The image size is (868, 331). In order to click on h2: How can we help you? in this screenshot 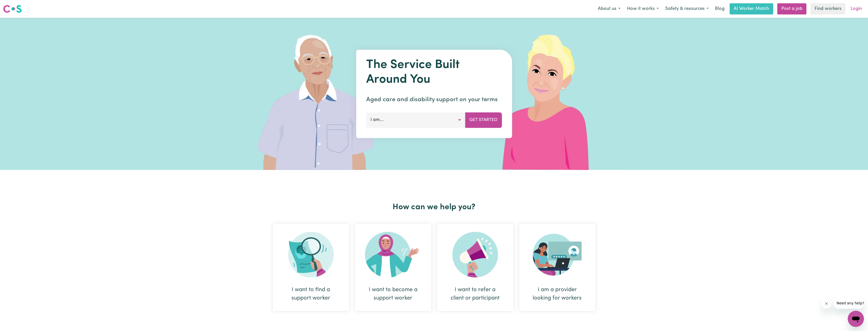, I will do `click(434, 207)`.